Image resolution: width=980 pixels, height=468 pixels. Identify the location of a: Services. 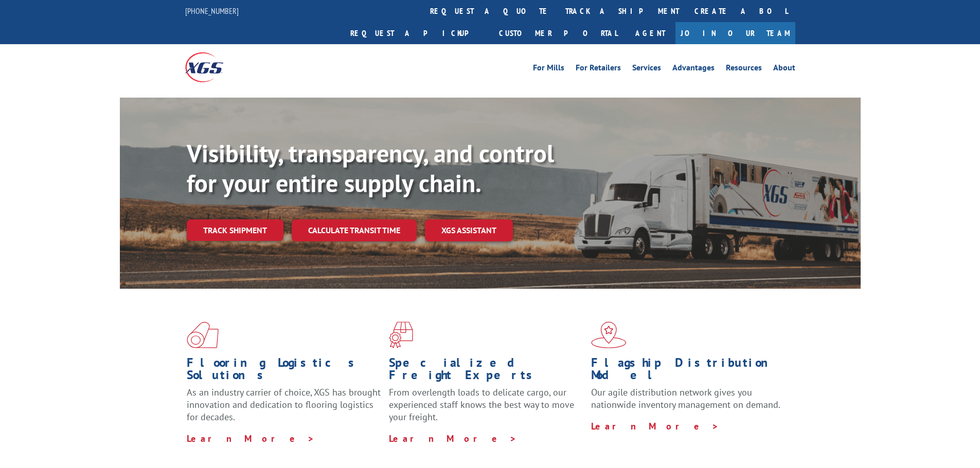
(646, 70).